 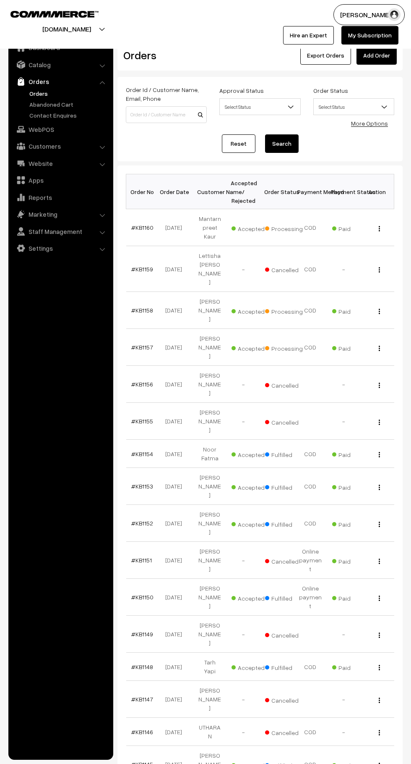 I want to click on th: Order Date, so click(x=176, y=191).